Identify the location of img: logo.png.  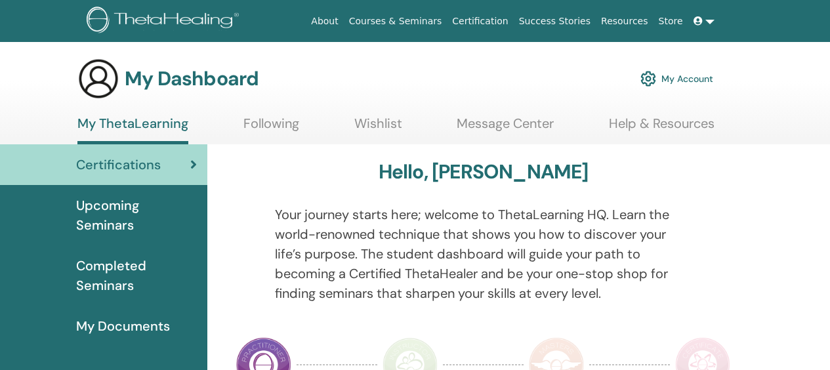
(165, 21).